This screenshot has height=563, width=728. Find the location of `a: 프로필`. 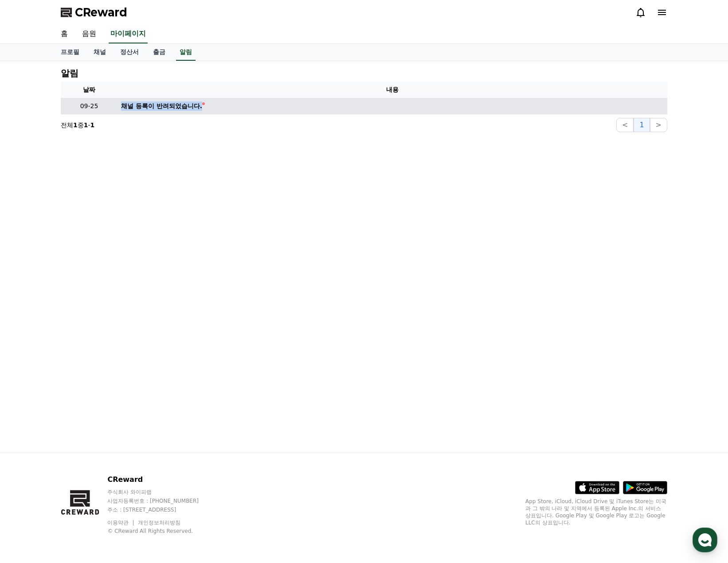

a: 프로필 is located at coordinates (70, 52).